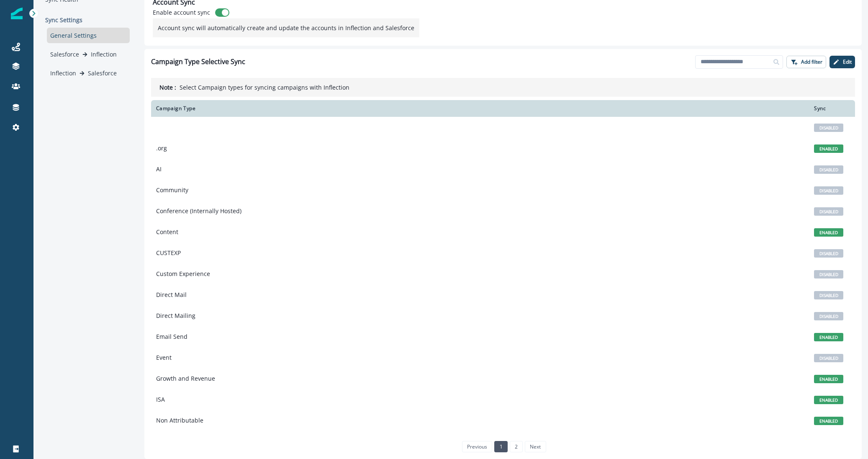  Describe the element at coordinates (480, 378) in the screenshot. I see `td: Growth and Revenue` at that location.